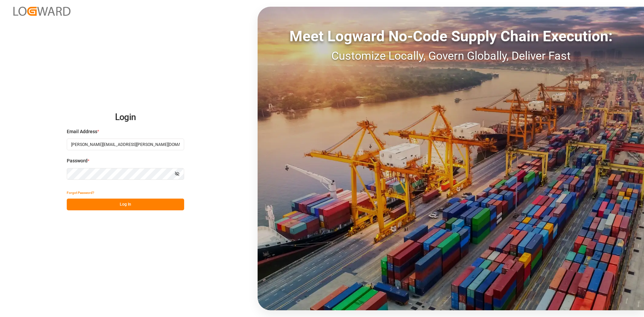 The image size is (644, 317). What do you see at coordinates (126, 205) in the screenshot?
I see `button: Log In` at bounding box center [126, 205].